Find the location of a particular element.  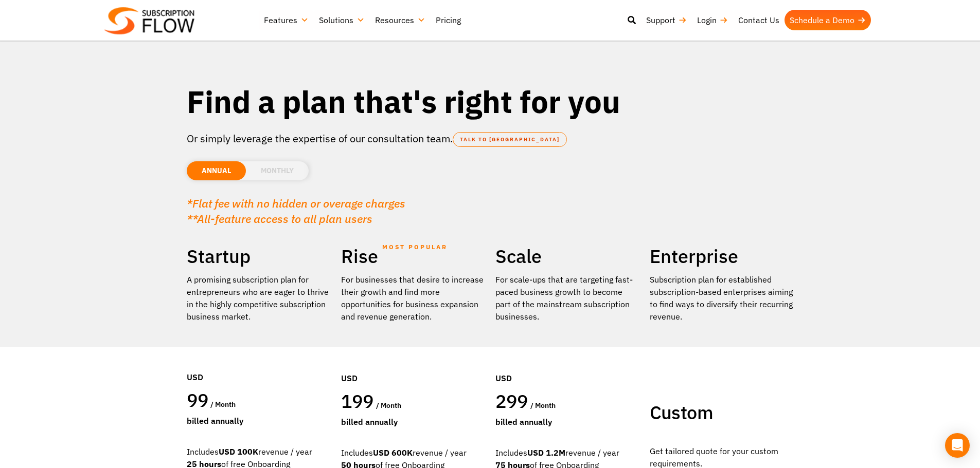

span: 199 is located at coordinates (358, 401).